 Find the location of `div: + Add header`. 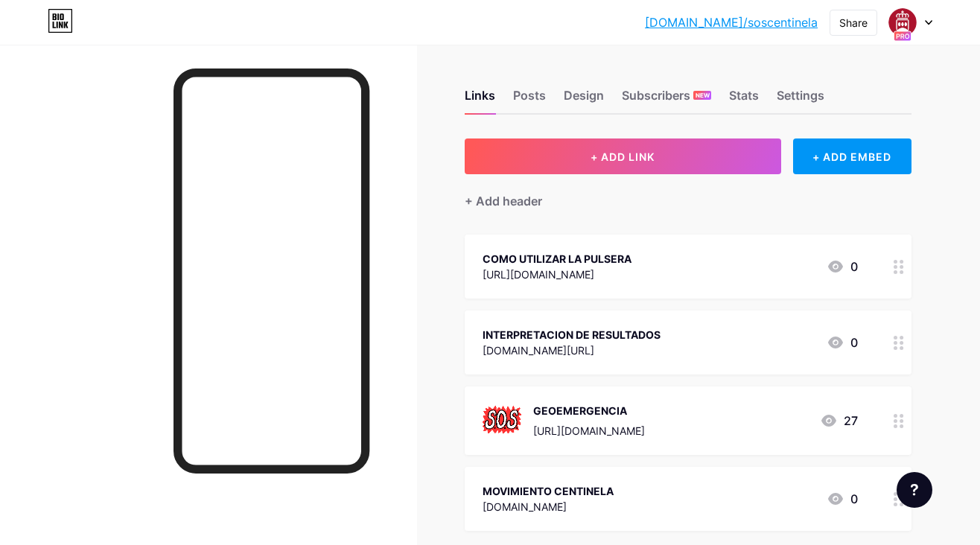

div: + Add header is located at coordinates (503, 201).